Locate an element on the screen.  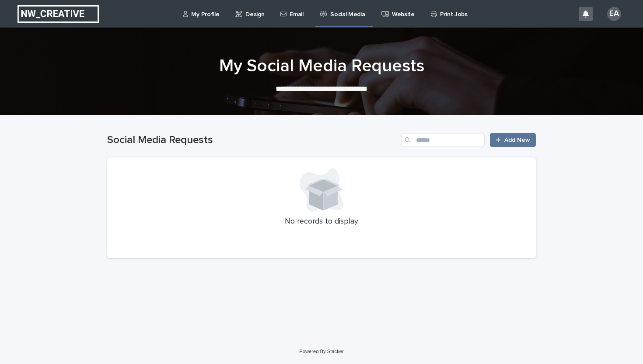
input: Search is located at coordinates (443, 140).